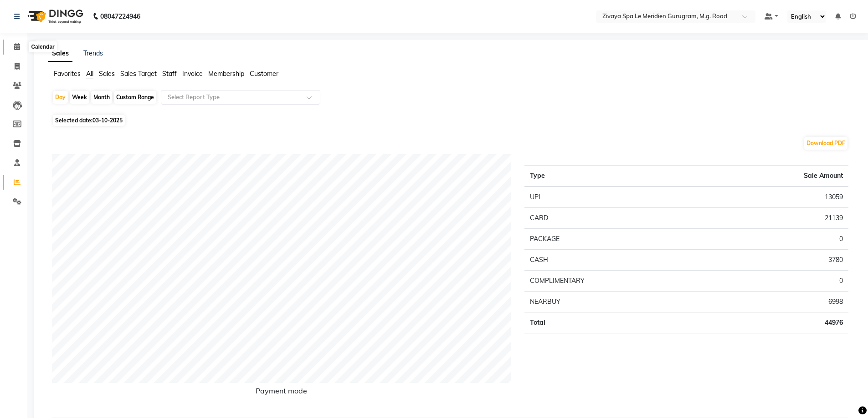 The width and height of the screenshot is (868, 418). What do you see at coordinates (93, 54) in the screenshot?
I see `a: Trends` at bounding box center [93, 54].